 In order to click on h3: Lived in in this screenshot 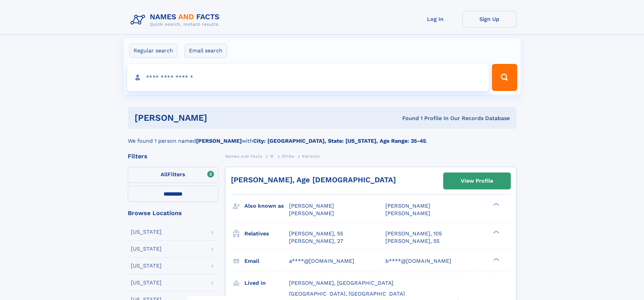, I will do `click(267, 283)`.